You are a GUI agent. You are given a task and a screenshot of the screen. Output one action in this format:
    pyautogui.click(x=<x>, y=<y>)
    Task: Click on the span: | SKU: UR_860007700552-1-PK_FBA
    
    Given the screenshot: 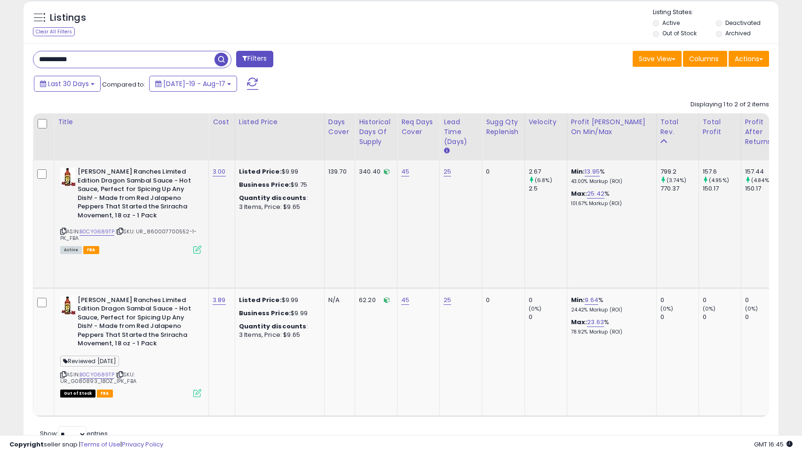 What is the action you would take?
    pyautogui.click(x=128, y=235)
    